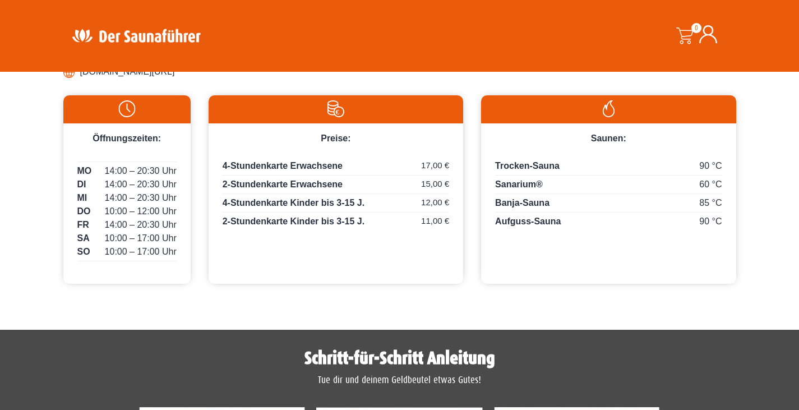 The image size is (799, 410). I want to click on span: 11,00 €, so click(435, 221).